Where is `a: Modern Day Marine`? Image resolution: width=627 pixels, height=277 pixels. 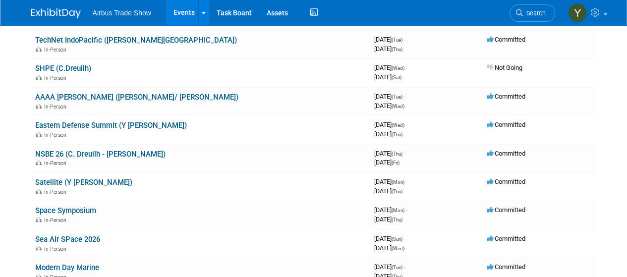
a: Modern Day Marine is located at coordinates (67, 268).